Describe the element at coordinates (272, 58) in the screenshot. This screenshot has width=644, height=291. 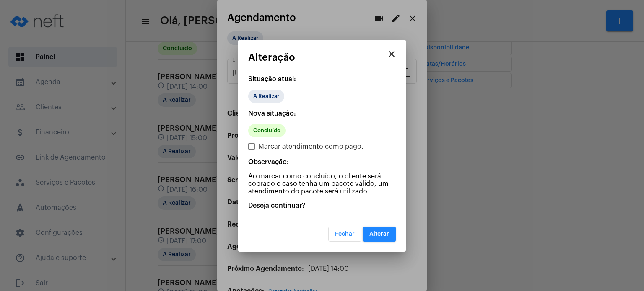
I see `span: Alteração` at that location.